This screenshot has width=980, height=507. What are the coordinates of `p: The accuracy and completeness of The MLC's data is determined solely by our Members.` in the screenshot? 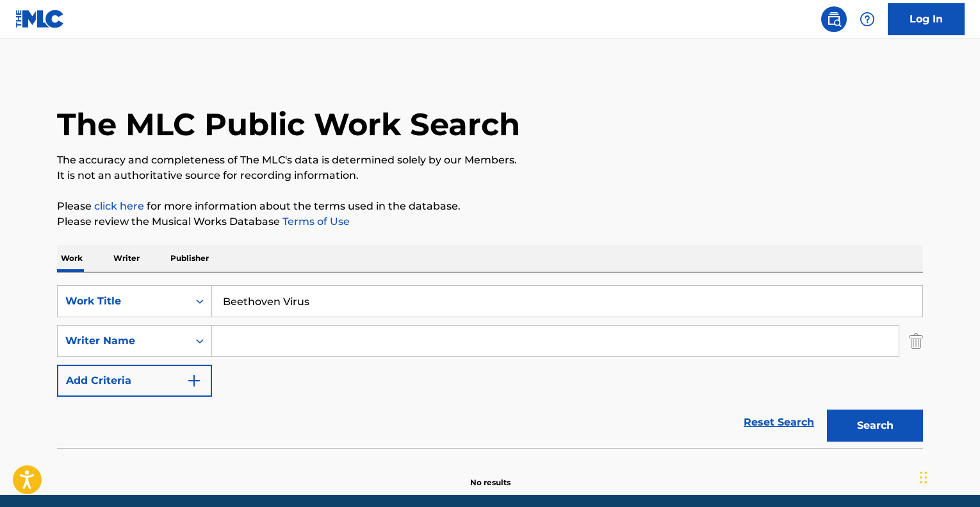 It's located at (490, 160).